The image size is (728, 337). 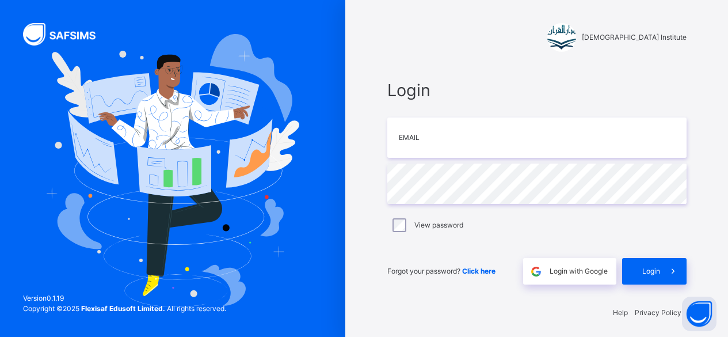 What do you see at coordinates (442, 271) in the screenshot?
I see `span: Forgot your password?` at bounding box center [442, 271].